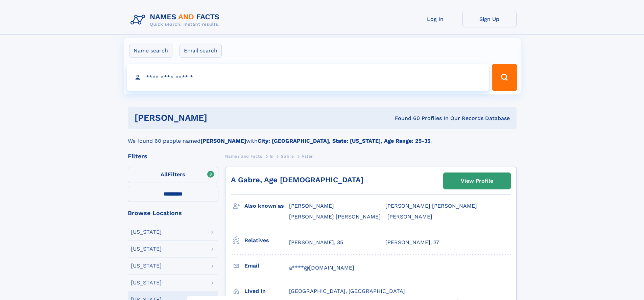 The height and width of the screenshot is (300, 644). I want to click on img: Logo Names and Facts, so click(176, 20).